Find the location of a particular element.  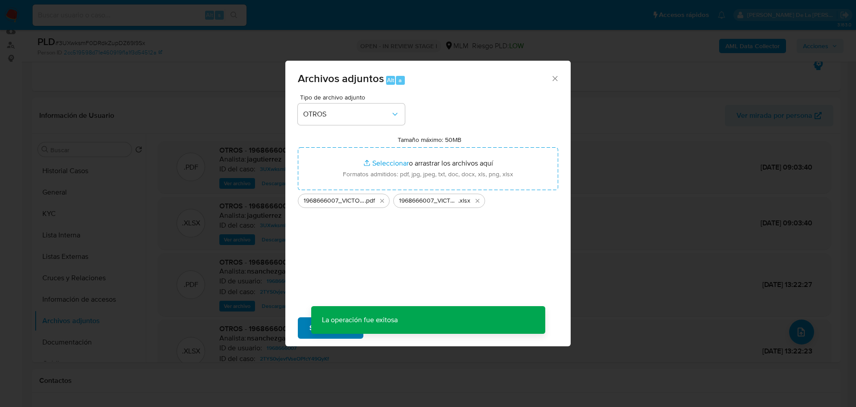

span: Alt is located at coordinates (390, 80).